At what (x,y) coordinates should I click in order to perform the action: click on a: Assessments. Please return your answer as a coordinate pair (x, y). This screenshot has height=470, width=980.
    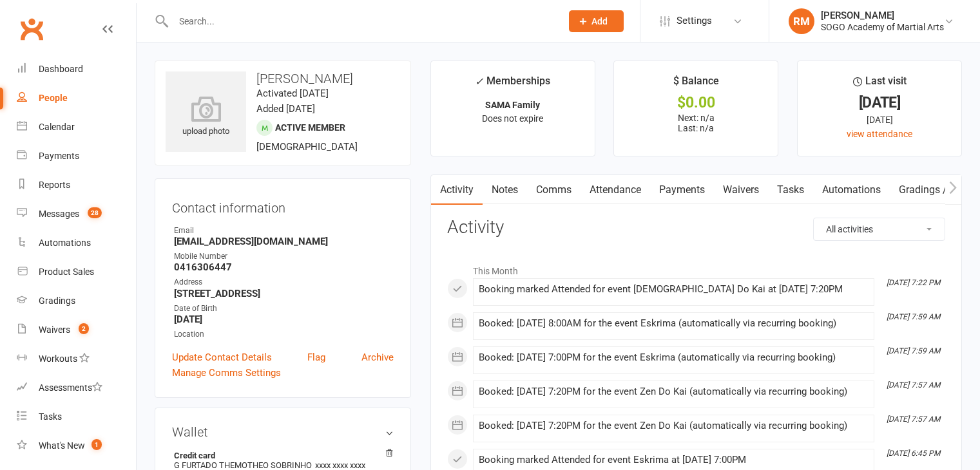
    Looking at the image, I should click on (76, 387).